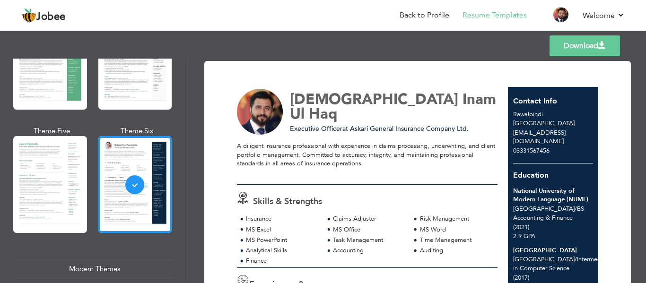  What do you see at coordinates (316, 129) in the screenshot?
I see `span: Executive Officer` at bounding box center [316, 129].